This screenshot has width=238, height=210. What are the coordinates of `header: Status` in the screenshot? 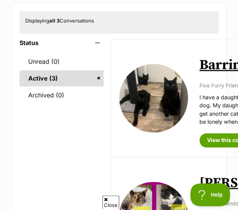 It's located at (61, 43).